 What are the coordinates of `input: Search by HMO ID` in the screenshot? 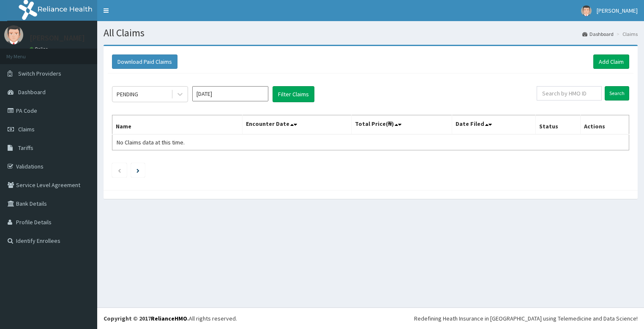 It's located at (569, 93).